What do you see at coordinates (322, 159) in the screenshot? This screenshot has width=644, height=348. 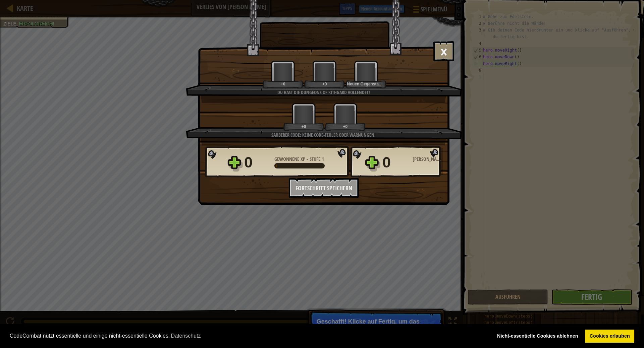 I see `span: 1` at bounding box center [322, 159].